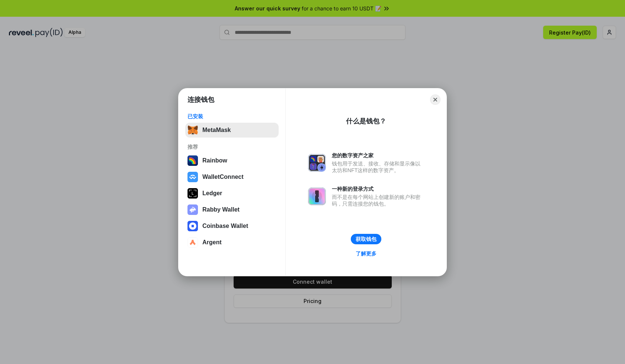 Image resolution: width=625 pixels, height=364 pixels. I want to click on button: 获取钱包, so click(366, 239).